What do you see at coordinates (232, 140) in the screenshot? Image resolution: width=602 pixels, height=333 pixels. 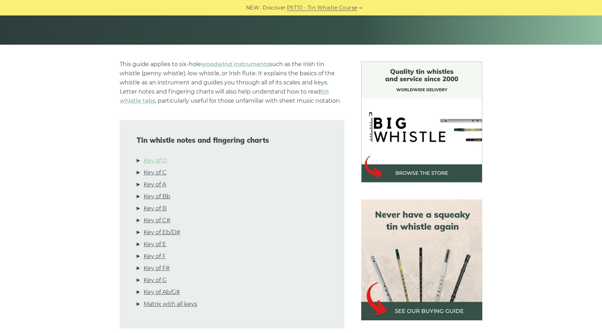 I see `span: Tin whistle notes and fingering charts` at bounding box center [232, 140].